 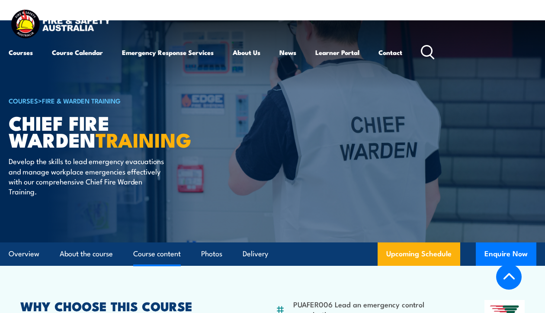 I want to click on a: COURSES, so click(x=23, y=100).